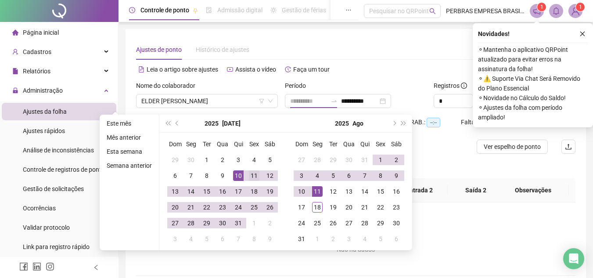 This screenshot has height=278, width=593. Describe the element at coordinates (317, 191) in the screenshot. I see `td: 2025-08-11` at that location.